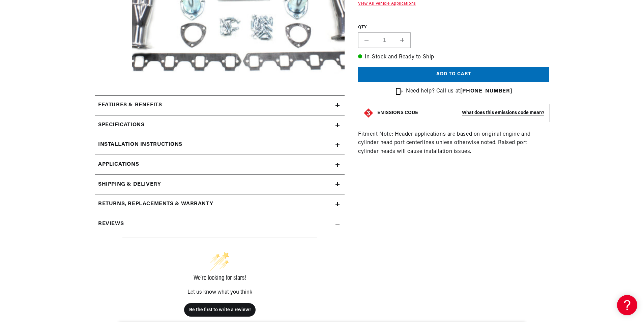 The height and width of the screenshot is (322, 644). What do you see at coordinates (220, 125) in the screenshot?
I see `summary: Specifications` at bounding box center [220, 125].